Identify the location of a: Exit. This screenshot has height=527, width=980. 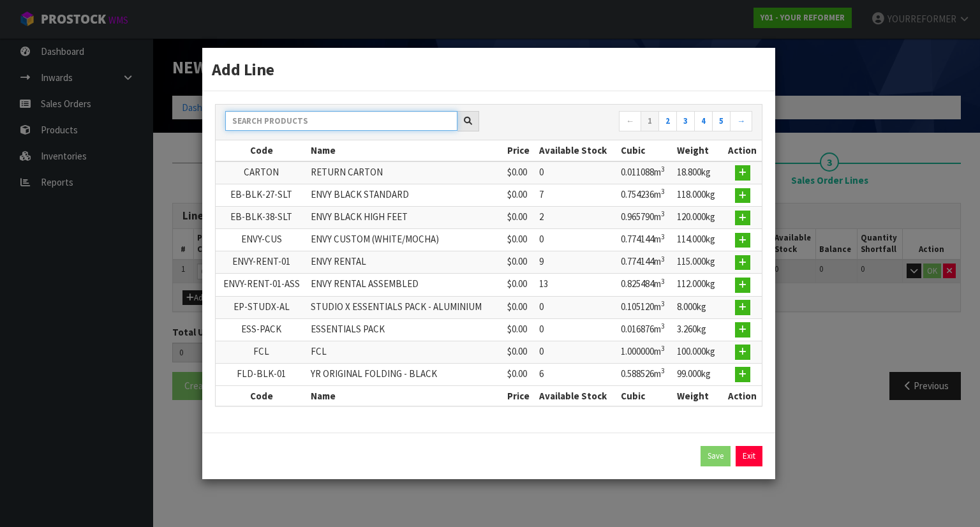
(749, 456).